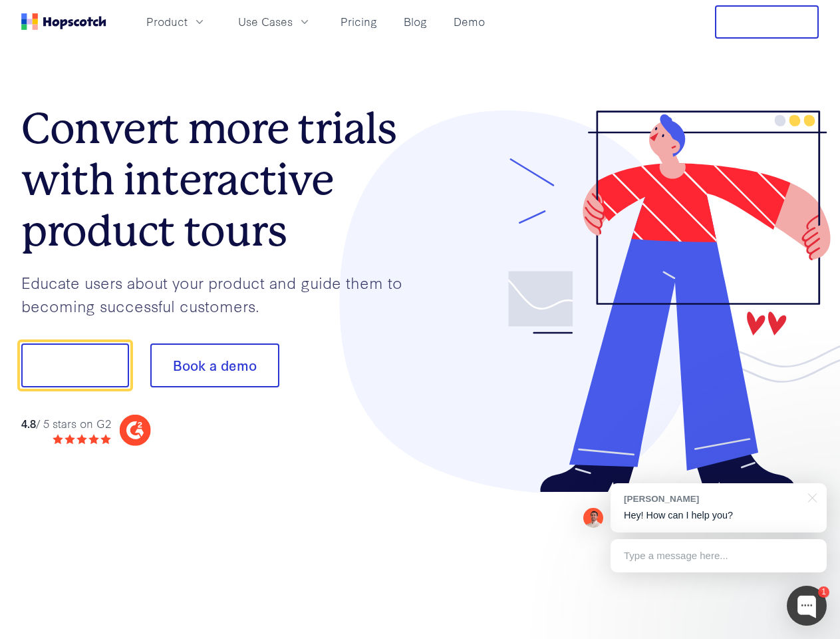 The width and height of the screenshot is (840, 639). What do you see at coordinates (593, 518) in the screenshot?
I see `img: Mark Spera` at bounding box center [593, 518].